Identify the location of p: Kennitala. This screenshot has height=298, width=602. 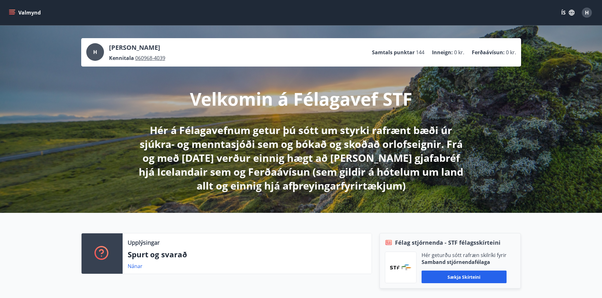
(121, 58).